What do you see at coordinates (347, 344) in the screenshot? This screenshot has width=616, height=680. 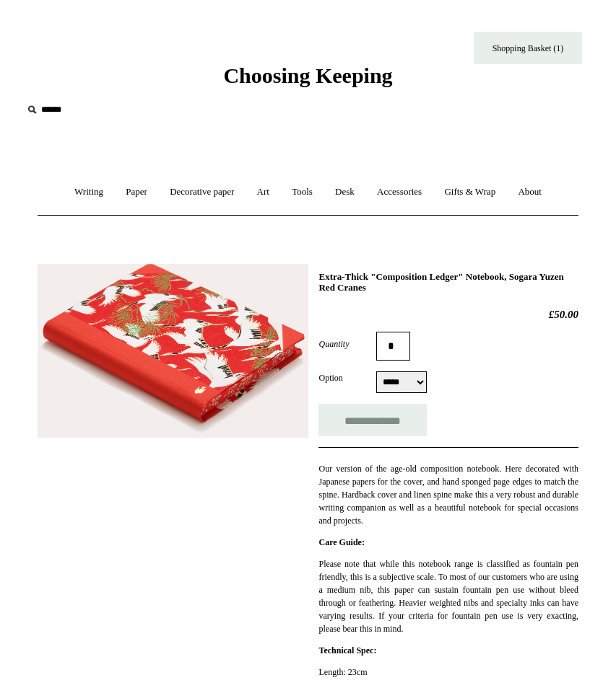 I see `label: Quantity` at bounding box center [347, 344].